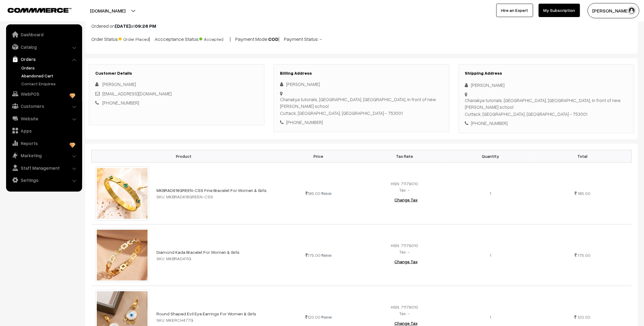  Describe the element at coordinates (490, 156) in the screenshot. I see `th: Quantity` at that location.